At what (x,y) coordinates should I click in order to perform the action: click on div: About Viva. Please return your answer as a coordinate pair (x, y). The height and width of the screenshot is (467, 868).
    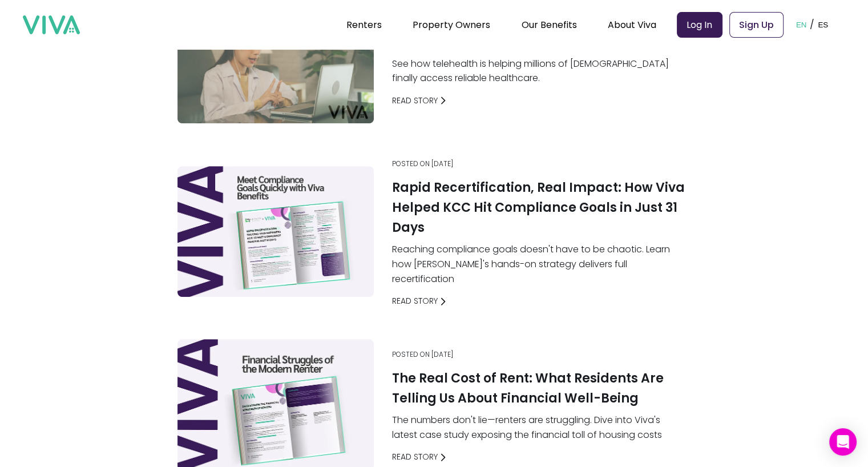
    Looking at the image, I should click on (632, 25).